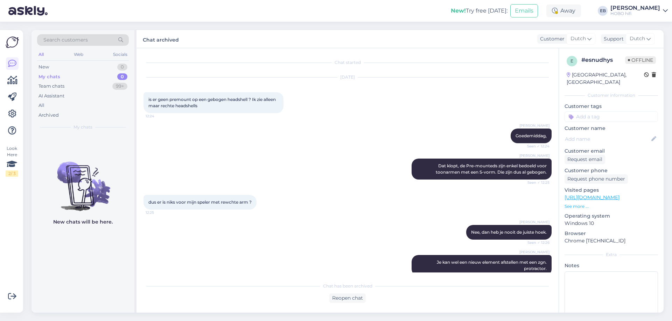  I want to click on p: Operating system, so click(611, 216).